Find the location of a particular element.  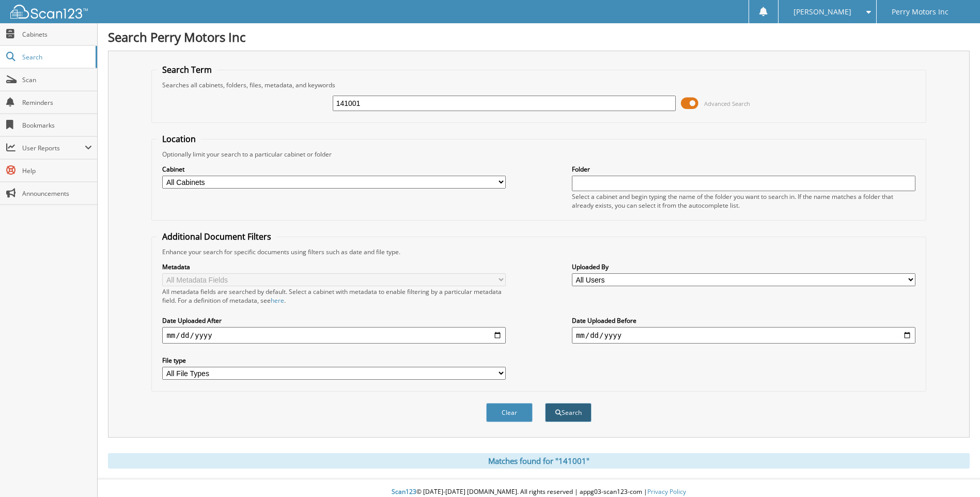

span: Scan is located at coordinates (57, 80).